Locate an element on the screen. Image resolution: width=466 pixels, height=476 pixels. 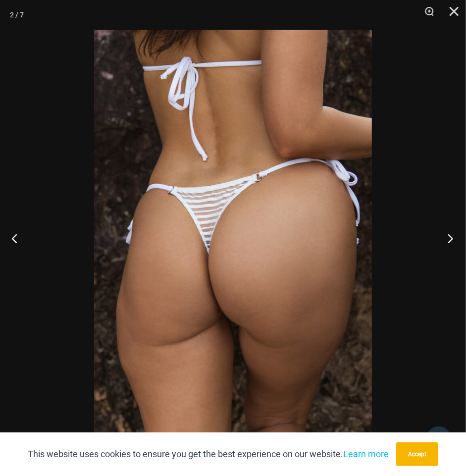
p: This website uses cookies to ensure you get the best experience on our website. is located at coordinates (208, 454).